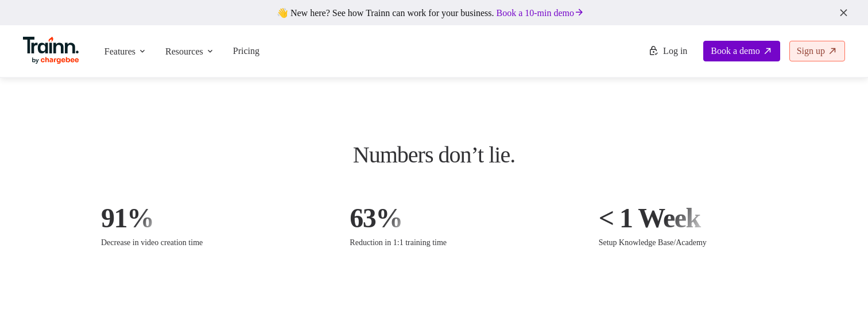 The width and height of the screenshot is (868, 314). What do you see at coordinates (433, 242) in the screenshot?
I see `p: Reduction in 1:1 training time` at bounding box center [433, 242].